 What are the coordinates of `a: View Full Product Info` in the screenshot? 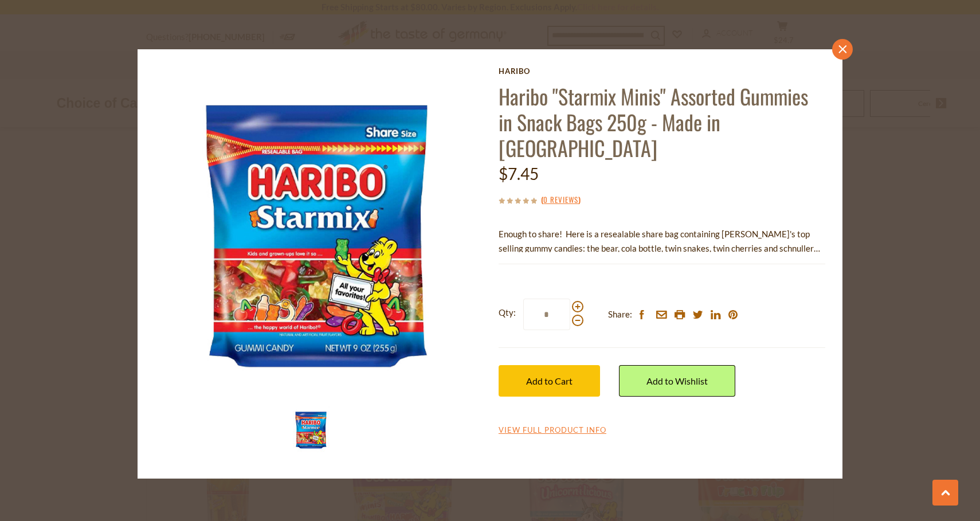 It's located at (553, 430).